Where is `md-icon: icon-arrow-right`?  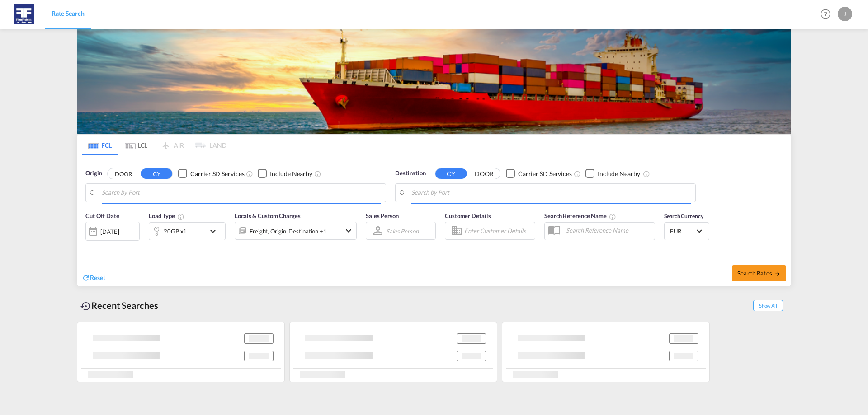
md-icon: icon-arrow-right is located at coordinates (777, 274).